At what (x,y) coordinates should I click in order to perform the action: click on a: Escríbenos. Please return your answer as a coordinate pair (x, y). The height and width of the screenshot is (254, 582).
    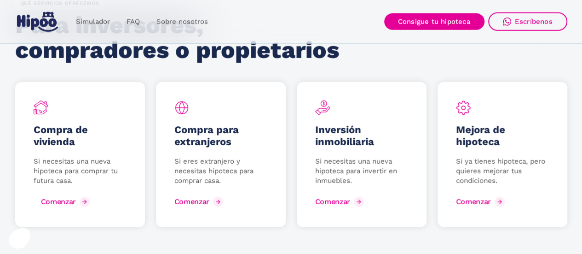
    Looking at the image, I should click on (528, 22).